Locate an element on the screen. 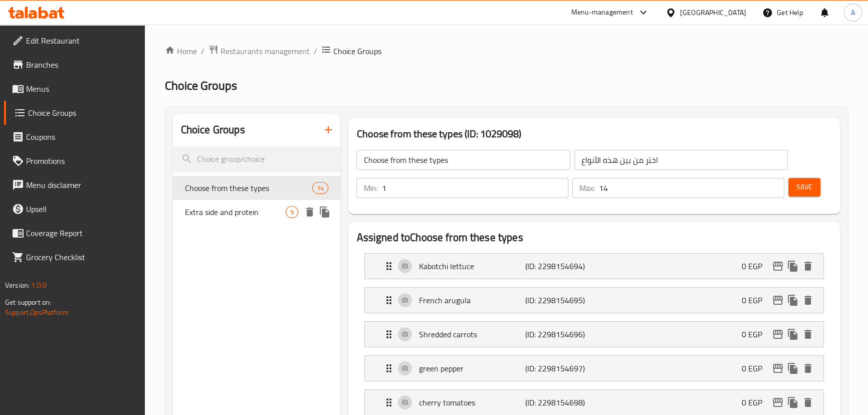 The width and height of the screenshot is (868, 415). span: Coupons is located at coordinates (81, 137).